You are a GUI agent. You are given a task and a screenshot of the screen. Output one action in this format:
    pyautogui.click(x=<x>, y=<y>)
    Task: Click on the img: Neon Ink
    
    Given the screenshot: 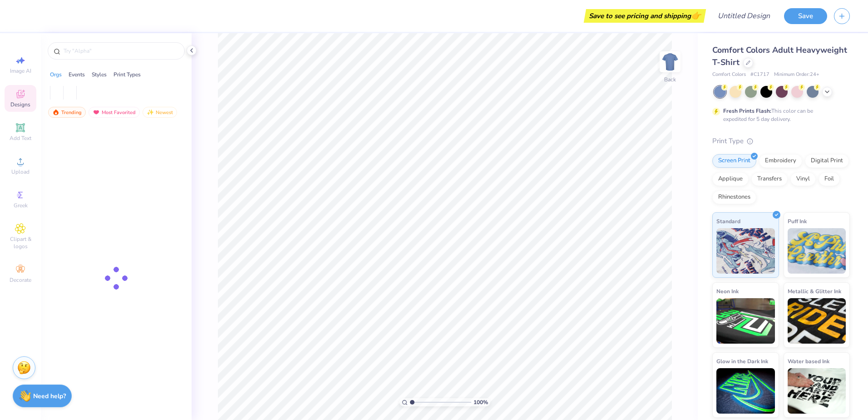 What is the action you would take?
    pyautogui.click(x=746, y=321)
    